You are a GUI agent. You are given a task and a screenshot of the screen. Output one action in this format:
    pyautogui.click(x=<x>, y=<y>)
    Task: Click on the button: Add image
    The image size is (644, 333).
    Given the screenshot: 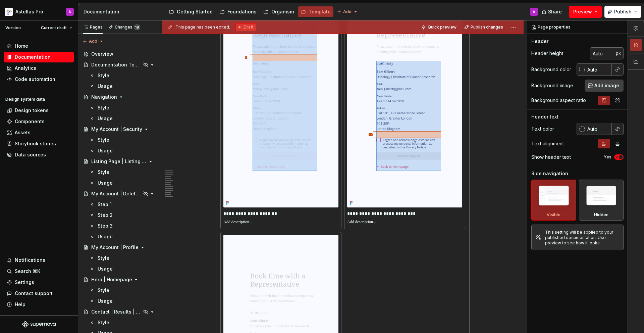 What is the action you would take?
    pyautogui.click(x=604, y=86)
    